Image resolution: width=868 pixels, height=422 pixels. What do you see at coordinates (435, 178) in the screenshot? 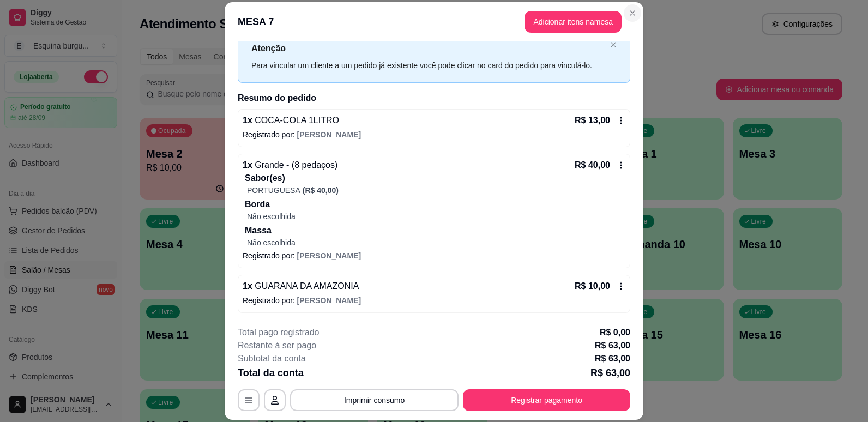
I see `p: Sabor(es)` at bounding box center [435, 178].